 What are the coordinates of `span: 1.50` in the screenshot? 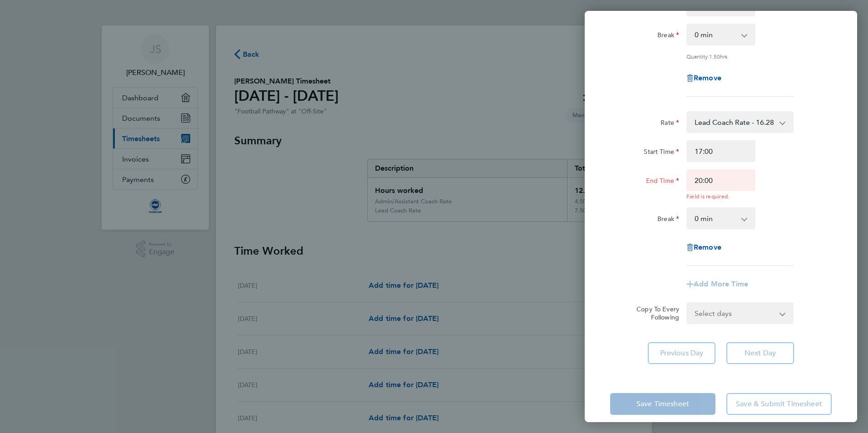 It's located at (714, 56).